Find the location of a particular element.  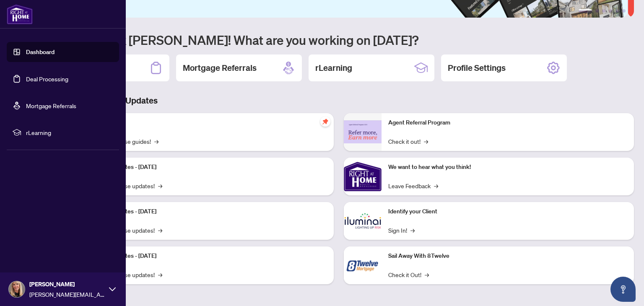

button: 5 is located at coordinates (617, 11).